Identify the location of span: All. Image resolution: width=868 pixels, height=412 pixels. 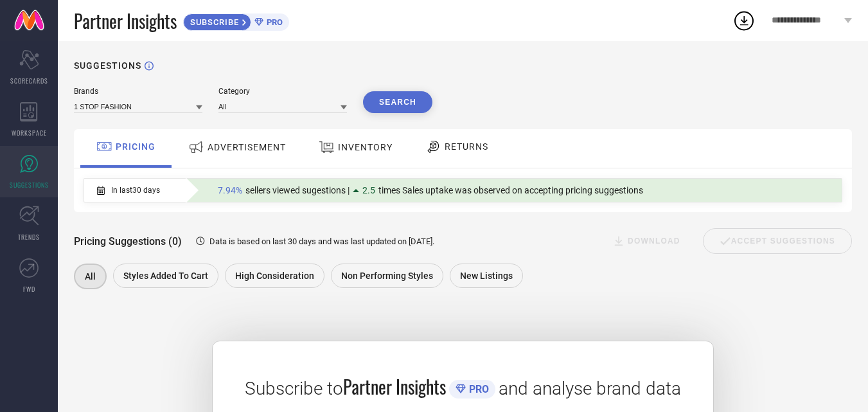
(90, 276).